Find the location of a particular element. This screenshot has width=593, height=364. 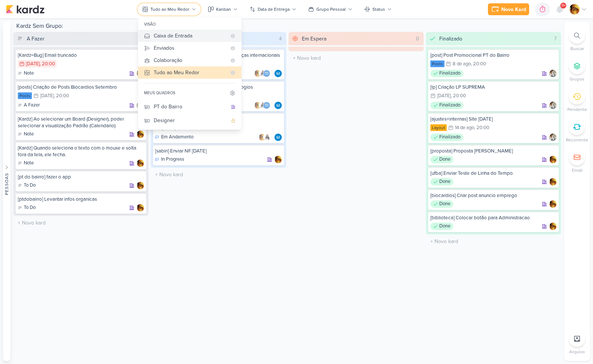

div: visão is located at coordinates (190, 25).